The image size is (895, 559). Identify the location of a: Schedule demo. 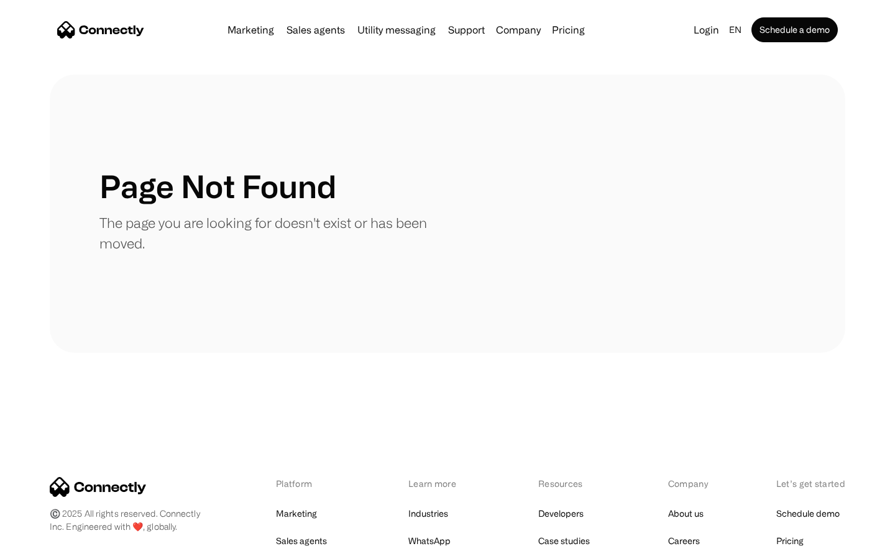
(808, 514).